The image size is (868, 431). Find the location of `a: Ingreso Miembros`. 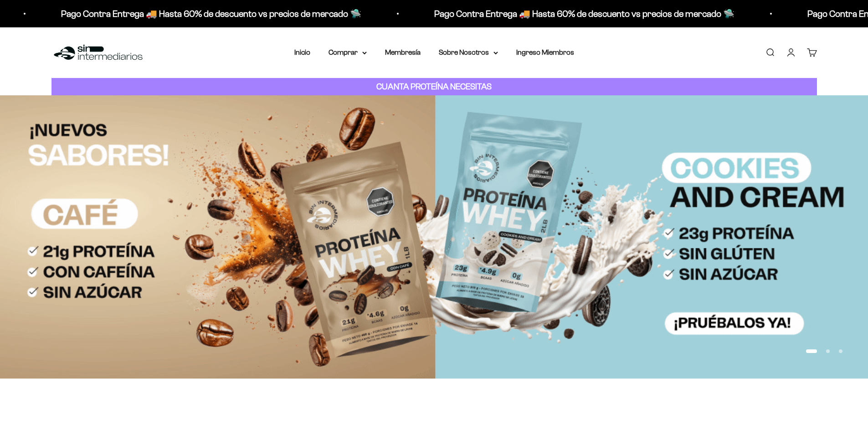

a: Ingreso Miembros is located at coordinates (545, 52).